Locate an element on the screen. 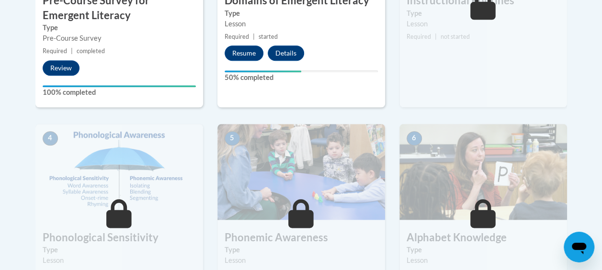 The width and height of the screenshot is (602, 270). h3: Phonological Sensitivity is located at coordinates (119, 238).